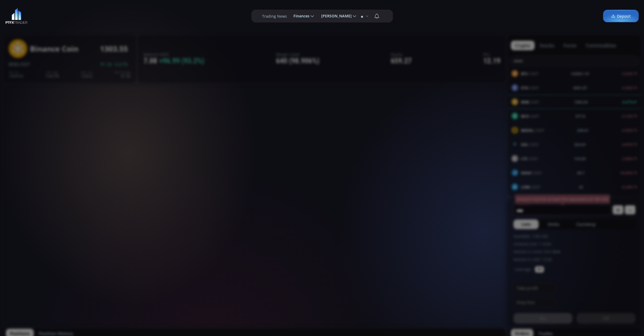 The height and width of the screenshot is (336, 644). I want to click on label: Trading News, so click(274, 16).